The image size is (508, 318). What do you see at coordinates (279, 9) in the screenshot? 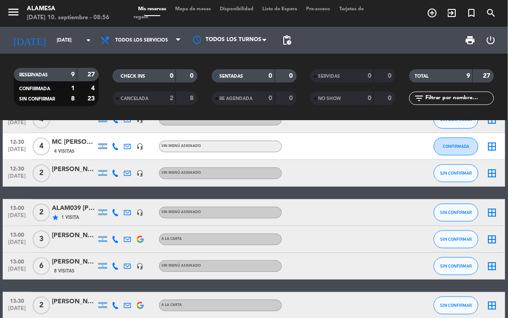
I see `span: Lista de Espera` at bounding box center [279, 9].